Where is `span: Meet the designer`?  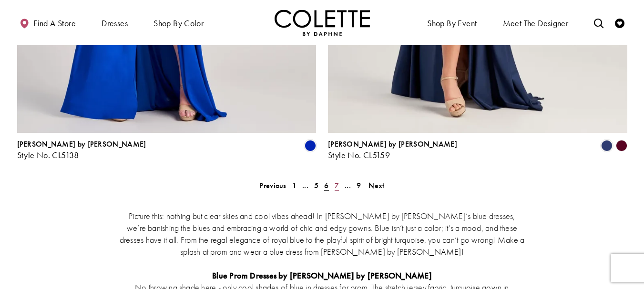 span: Meet the designer is located at coordinates (536, 24).